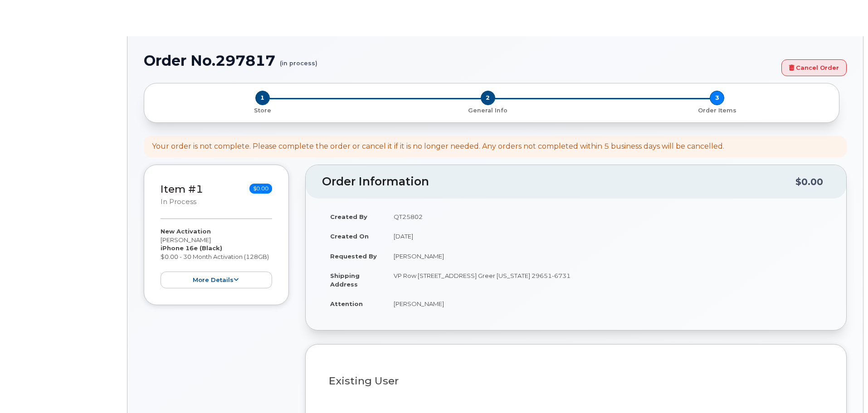 The width and height of the screenshot is (868, 413). Describe the element at coordinates (299, 59) in the screenshot. I see `small: (in process)` at that location.